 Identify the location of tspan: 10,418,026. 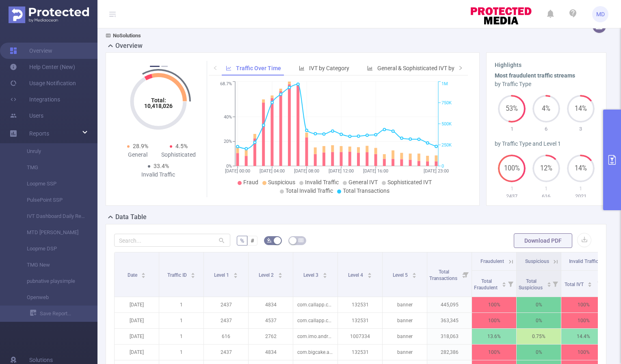
(158, 106).